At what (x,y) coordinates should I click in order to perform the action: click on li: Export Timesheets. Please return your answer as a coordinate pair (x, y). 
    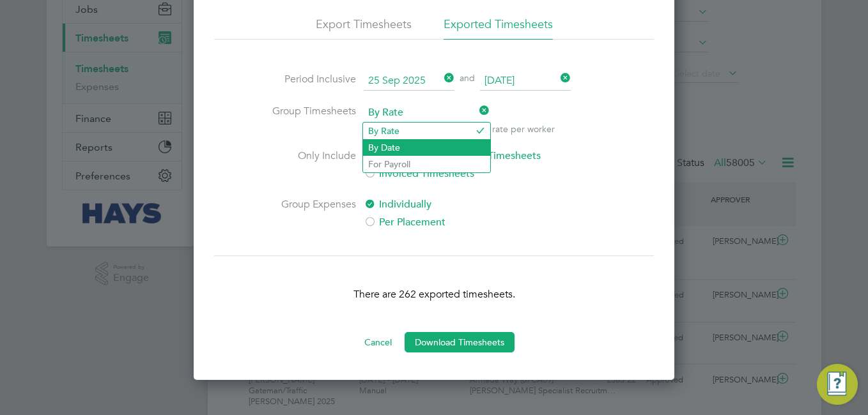
    Looking at the image, I should click on (363, 28).